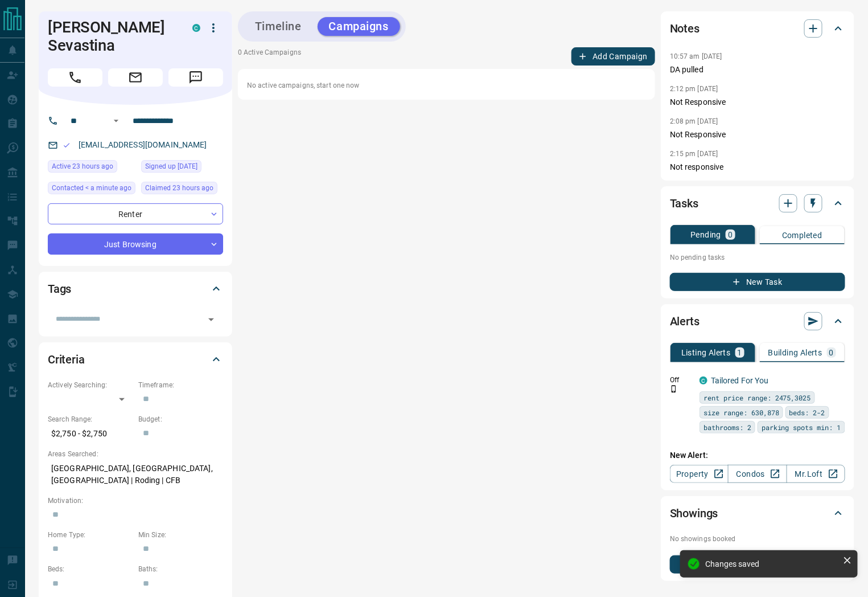  I want to click on h2: Criteria, so click(66, 360).